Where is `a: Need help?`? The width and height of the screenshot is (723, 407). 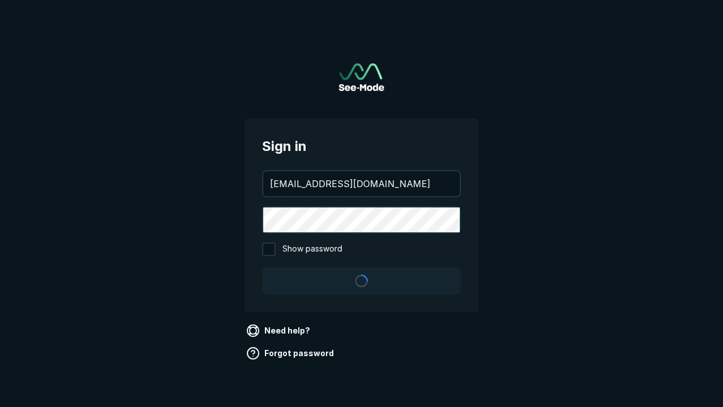
a: Need help? is located at coordinates (279, 331).